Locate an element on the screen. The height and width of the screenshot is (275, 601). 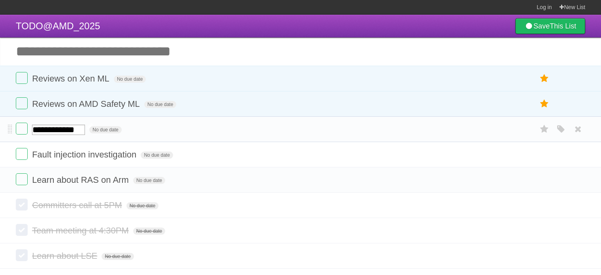
span: Fault injection investigation is located at coordinates (85, 154).